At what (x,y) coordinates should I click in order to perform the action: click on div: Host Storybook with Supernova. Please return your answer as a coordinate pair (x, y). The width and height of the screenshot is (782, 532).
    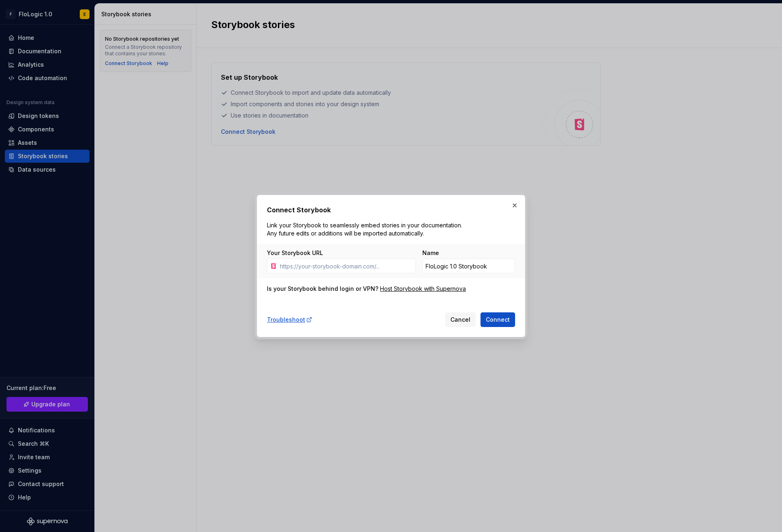
    Looking at the image, I should click on (423, 289).